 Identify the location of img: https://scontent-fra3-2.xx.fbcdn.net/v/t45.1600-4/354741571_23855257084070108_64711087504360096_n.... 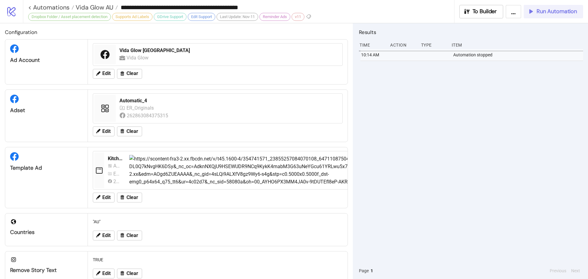
(314, 170).